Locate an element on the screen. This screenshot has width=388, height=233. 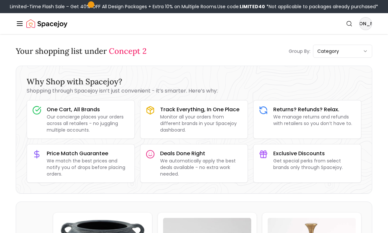
h3: One Cart, All Brands is located at coordinates (88, 110).